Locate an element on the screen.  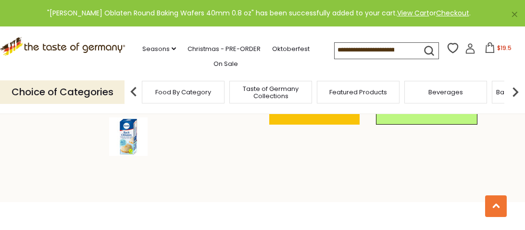
span: Taste of Germany Collections is located at coordinates (271, 92).